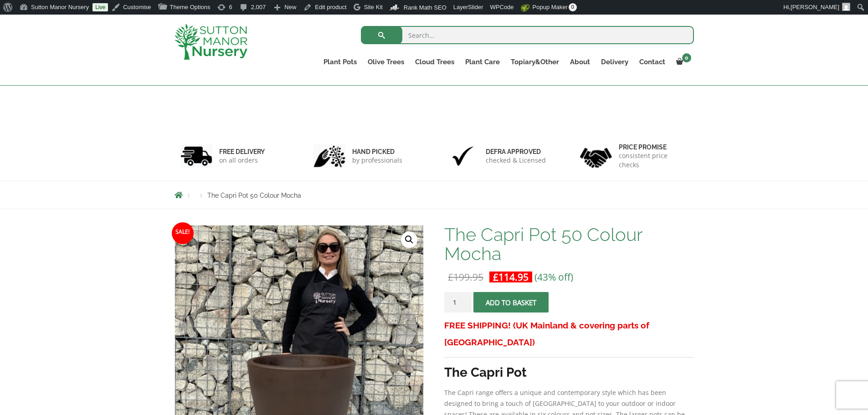  Describe the element at coordinates (434, 195) in the screenshot. I see `nav: Breadcrumbs` at that location.